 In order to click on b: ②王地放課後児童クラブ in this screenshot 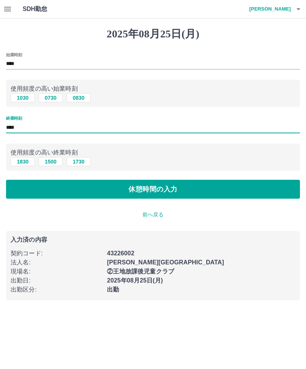, I will do `click(140, 271)`.